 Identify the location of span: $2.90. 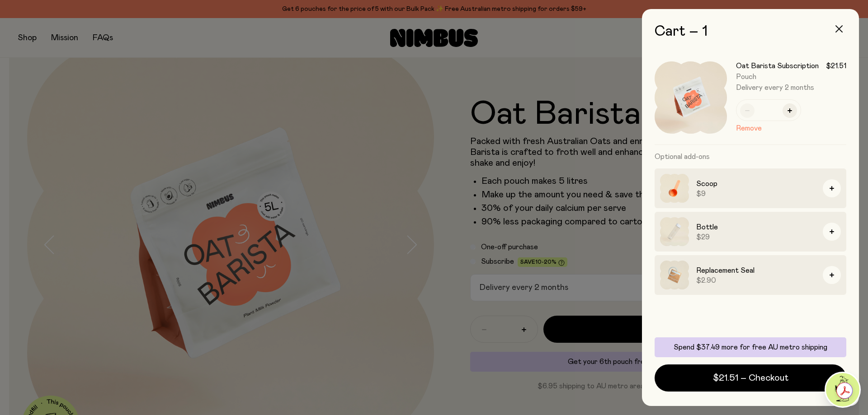
(756, 281).